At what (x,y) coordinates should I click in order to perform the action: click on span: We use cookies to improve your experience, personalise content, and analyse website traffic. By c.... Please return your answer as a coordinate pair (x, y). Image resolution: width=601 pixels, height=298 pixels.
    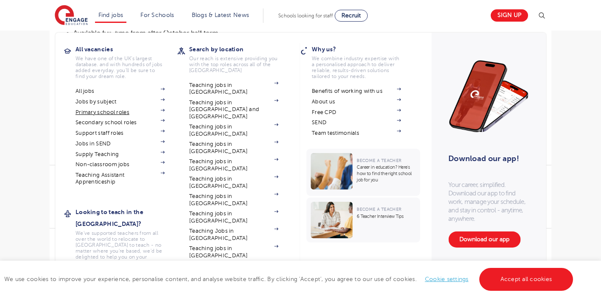
    Looking at the image, I should click on (290, 279).